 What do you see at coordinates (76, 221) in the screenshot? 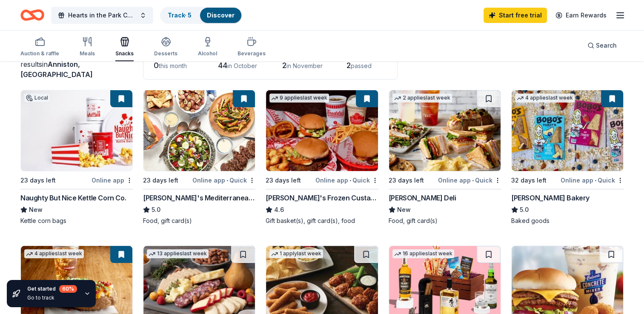
I see `div: Kettle corn bags` at bounding box center [76, 221].